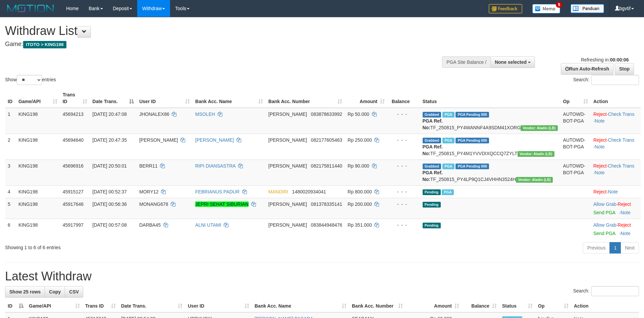 This screenshot has height=318, width=644. Describe the element at coordinates (587, 69) in the screenshot. I see `a: Run Auto-Refresh` at that location.